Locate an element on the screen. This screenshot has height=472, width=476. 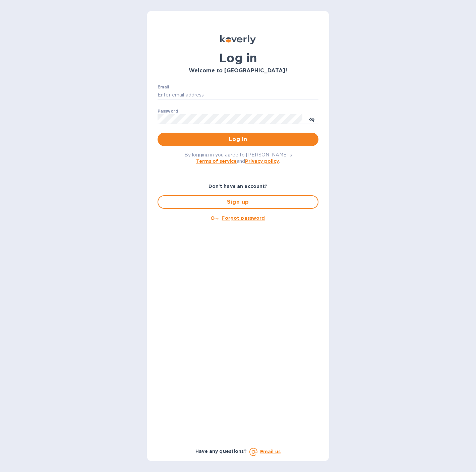
button: toggle password visibility is located at coordinates (311, 119).